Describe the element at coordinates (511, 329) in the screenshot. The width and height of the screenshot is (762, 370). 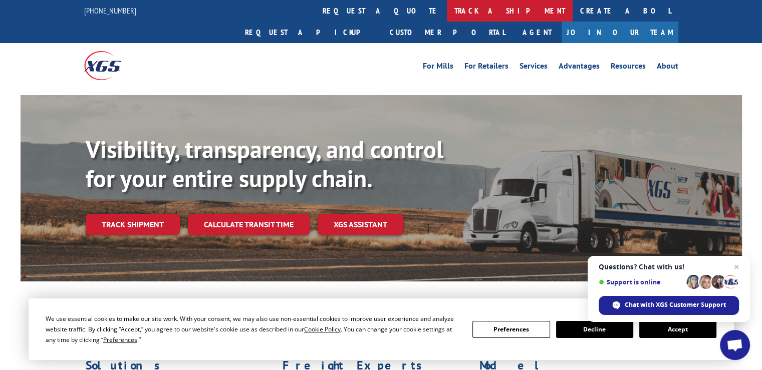
I see `button: Preferences` at that location.